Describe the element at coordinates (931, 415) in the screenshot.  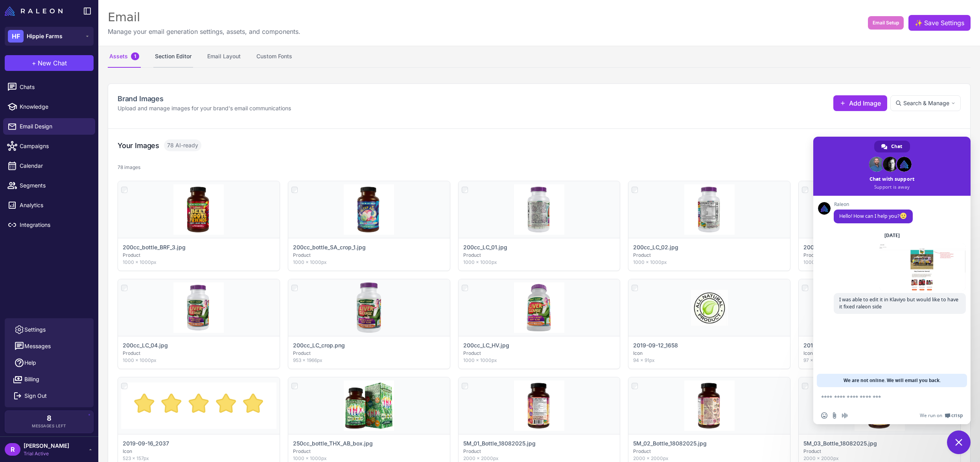
I see `span: We run on` at that location.